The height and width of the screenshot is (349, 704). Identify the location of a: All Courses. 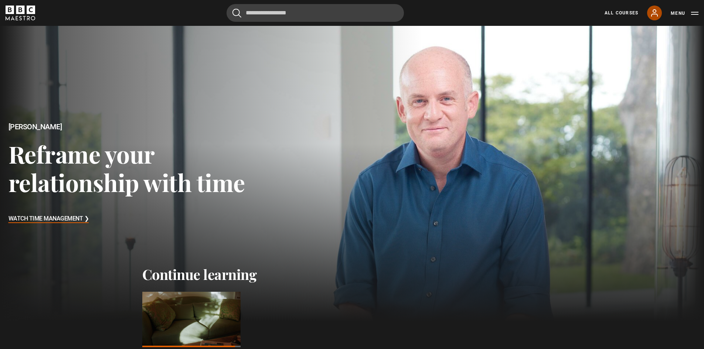
(621, 13).